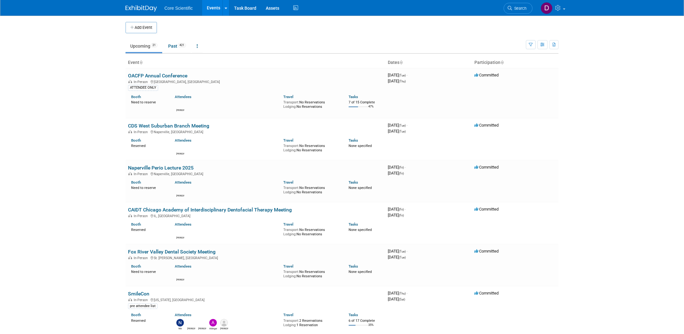 The image size is (684, 334). Describe the element at coordinates (169, 126) in the screenshot. I see `a: CDS West Suburban Branch Meeting` at that location.